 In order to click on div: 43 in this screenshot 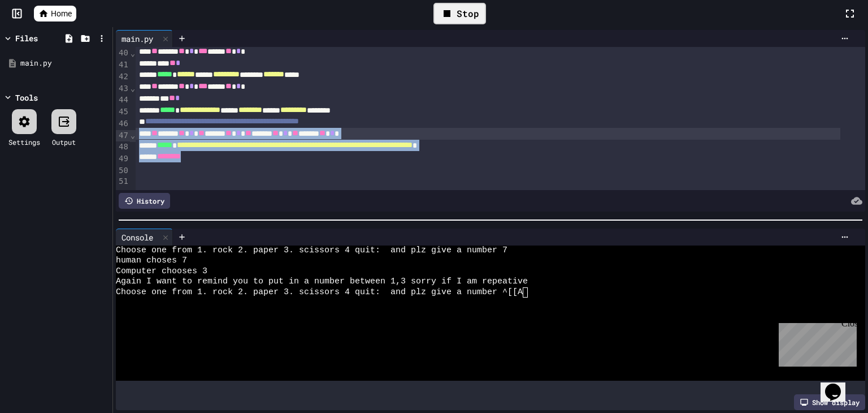, I will do `click(123, 89)`.